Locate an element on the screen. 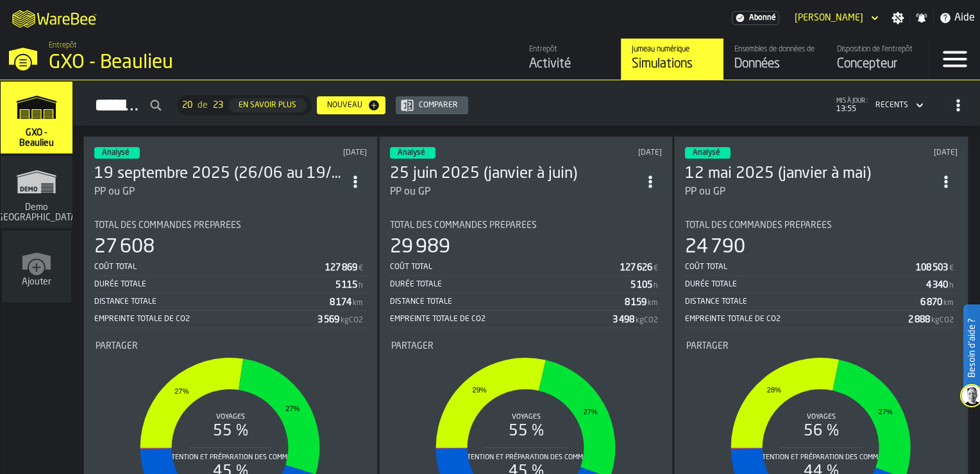 This screenshot has height=474, width=980. span: mis à jour : is located at coordinates (852, 101).